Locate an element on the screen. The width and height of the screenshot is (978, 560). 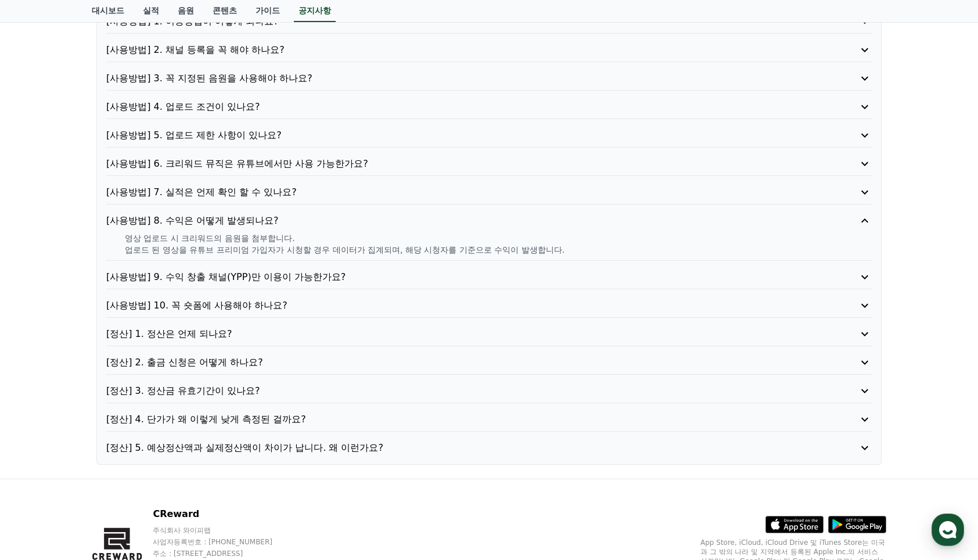
button: [정산] 4. 단가가 왜 이렇게 낮게 측정된 걸까요? is located at coordinates (489, 419).